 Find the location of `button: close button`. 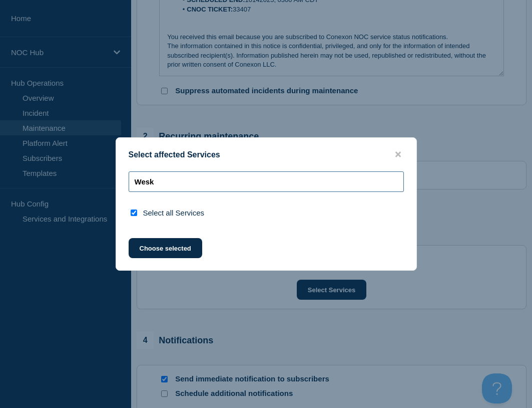

button: close button is located at coordinates (398, 155).